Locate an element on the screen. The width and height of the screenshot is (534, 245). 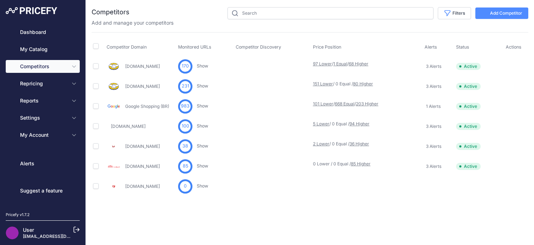
p: Add and manage your competitors is located at coordinates (132, 23).